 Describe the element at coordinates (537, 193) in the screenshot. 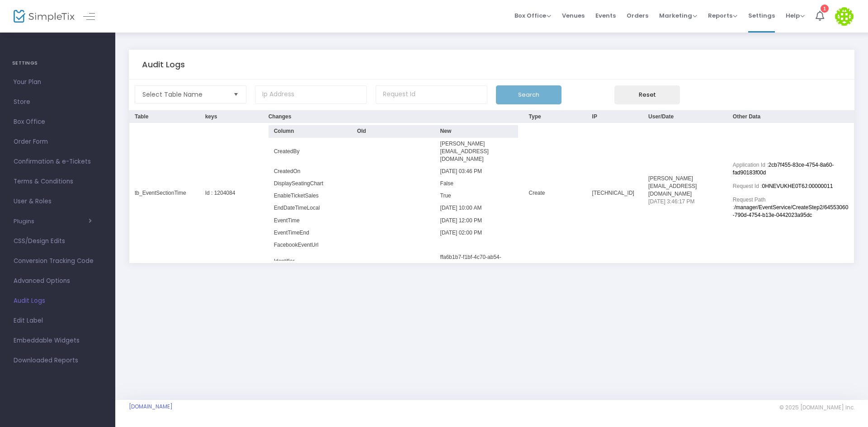

I see `span: Create` at that location.